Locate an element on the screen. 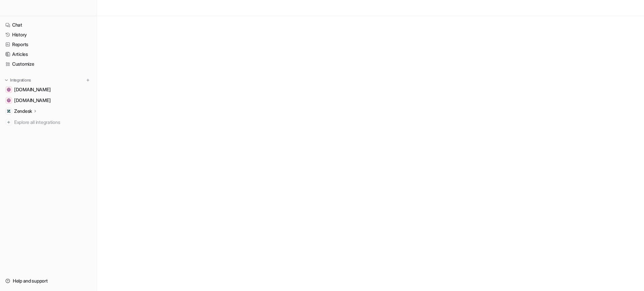 The height and width of the screenshot is (291, 644). img: documenter.getpostman.com is located at coordinates (9, 101).